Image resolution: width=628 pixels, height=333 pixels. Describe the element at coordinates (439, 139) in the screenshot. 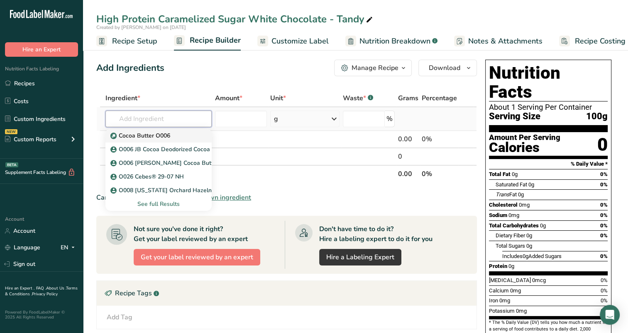

I see `div: 0%` at that location.